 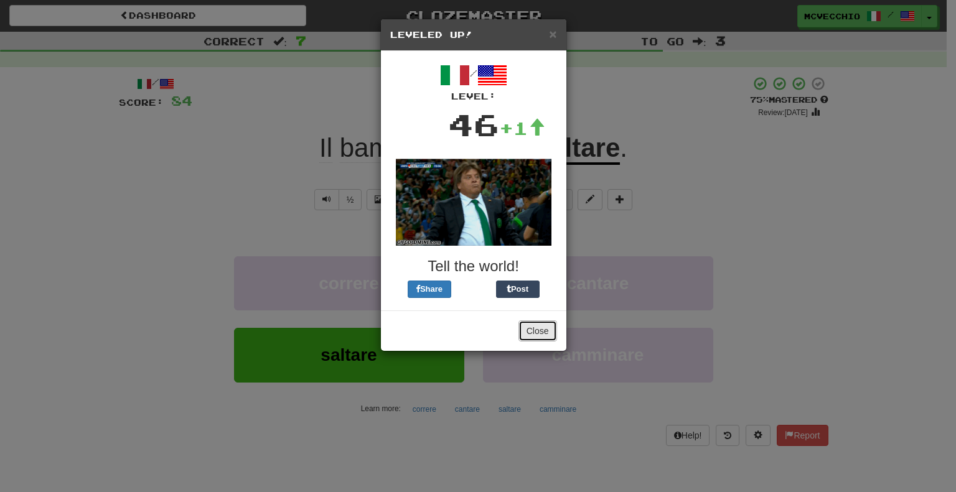 I want to click on img: soccer-coach-305de1daf777ce53eb89c6f6bc29008043040bc4dbfb934f710cb4871828419f.gif, so click(x=474, y=202).